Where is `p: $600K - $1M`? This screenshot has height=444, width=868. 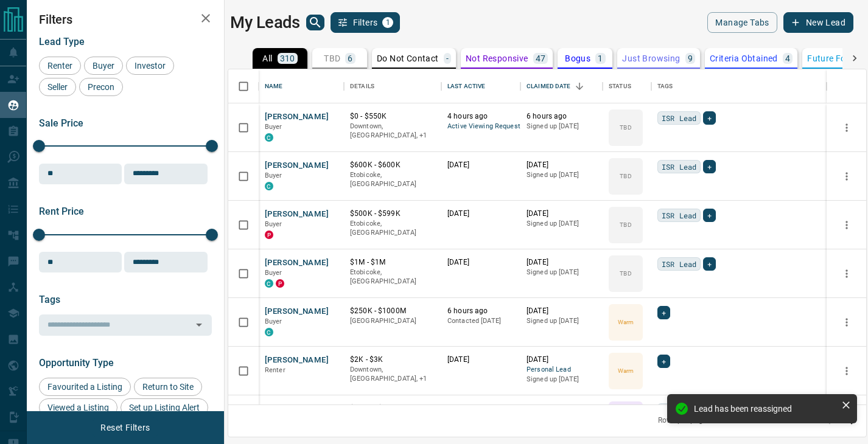
p: $600K - $1M is located at coordinates (392, 408).